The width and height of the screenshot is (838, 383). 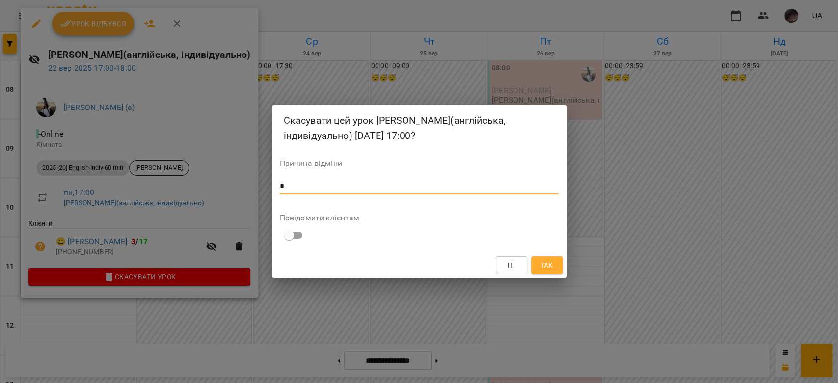 What do you see at coordinates (547, 265) in the screenshot?
I see `button: Так` at bounding box center [547, 265].